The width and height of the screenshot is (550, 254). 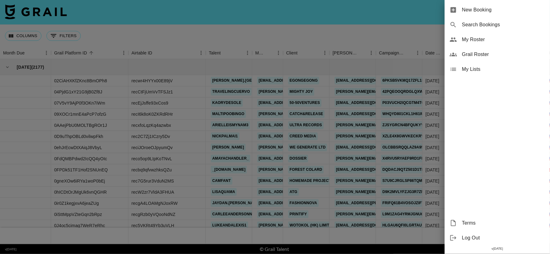 I want to click on span: New Booking, so click(x=503, y=10).